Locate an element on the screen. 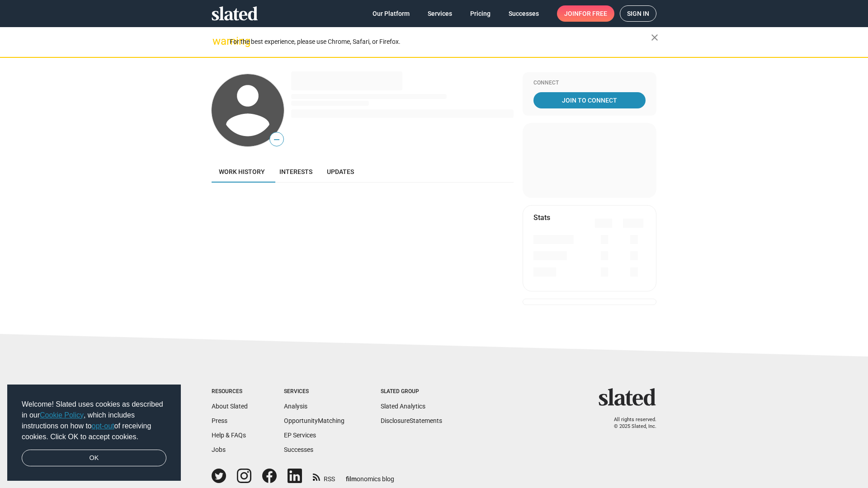  a: Sign in is located at coordinates (638, 14).